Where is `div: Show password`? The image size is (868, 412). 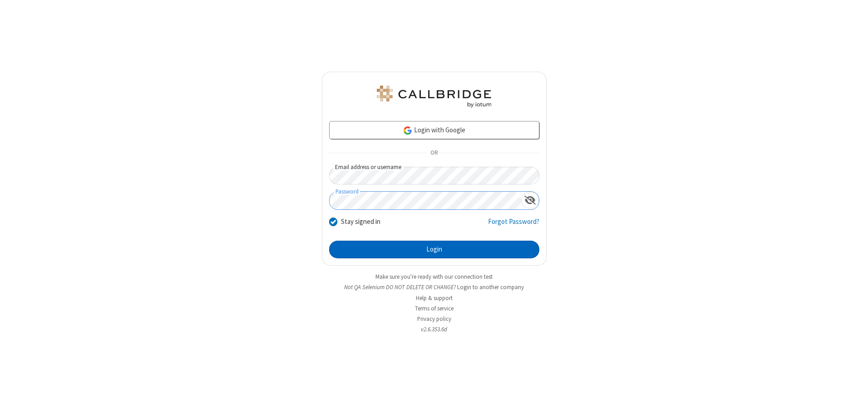
div: Show password is located at coordinates (530, 200).